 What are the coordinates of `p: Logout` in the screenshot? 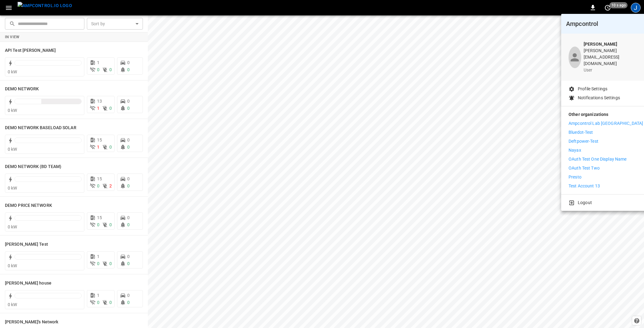 It's located at (585, 202).